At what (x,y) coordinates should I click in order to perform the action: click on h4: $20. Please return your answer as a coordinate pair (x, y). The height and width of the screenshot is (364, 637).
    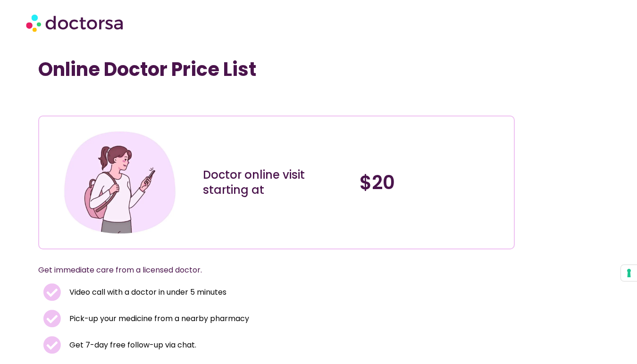
    Looking at the image, I should click on (433, 183).